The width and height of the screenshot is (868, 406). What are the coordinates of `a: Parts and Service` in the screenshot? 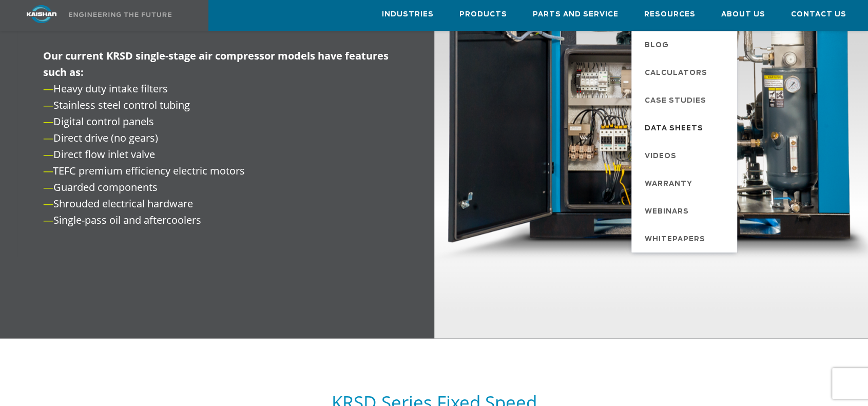 It's located at (575, 15).